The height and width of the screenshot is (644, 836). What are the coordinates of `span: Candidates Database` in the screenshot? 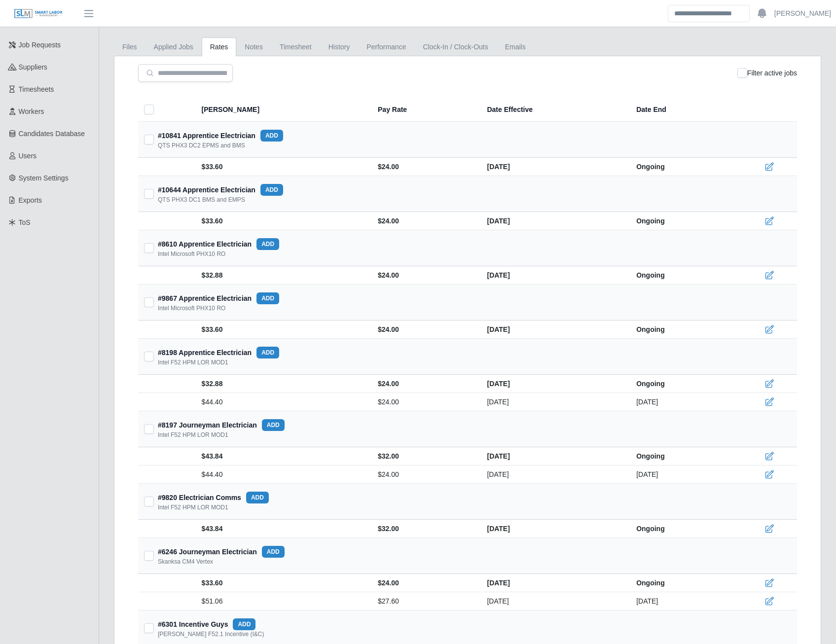 It's located at (52, 134).